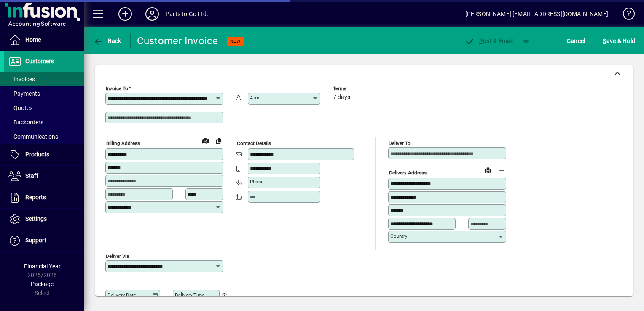  Describe the element at coordinates (31, 176) in the screenshot. I see `span: Staff` at that location.